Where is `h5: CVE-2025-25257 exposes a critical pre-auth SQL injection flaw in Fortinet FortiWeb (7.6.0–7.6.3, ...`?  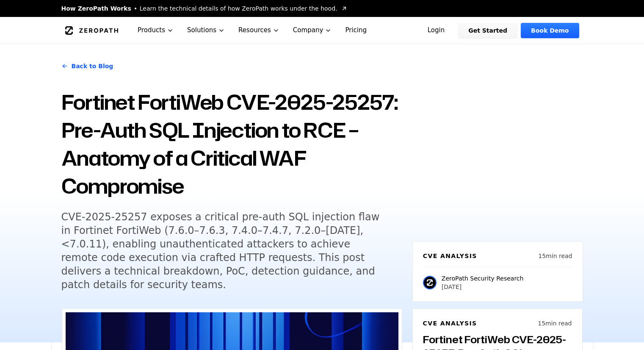
h5: CVE-2025-25257 exposes a critical pre-auth SQL injection flaw in Fortinet FortiWeb (7.6.0–7.6.3, ... is located at coordinates (224, 251).